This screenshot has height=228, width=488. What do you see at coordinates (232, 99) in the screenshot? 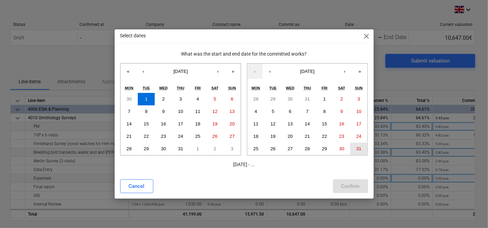
I see `button: July 6, 2025` at bounding box center [232, 99].